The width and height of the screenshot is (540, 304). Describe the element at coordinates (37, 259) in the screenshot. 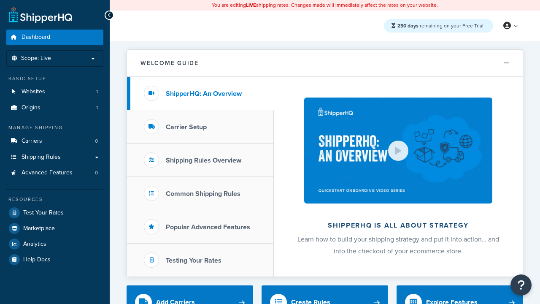

I see `span: Help Docs` at that location.